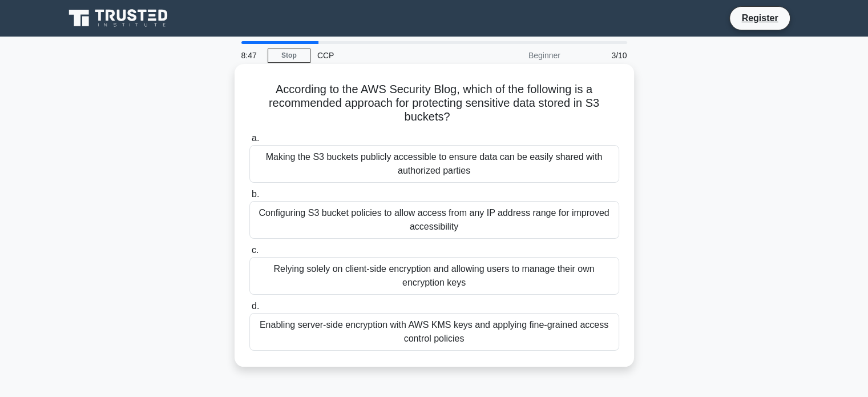 This screenshot has width=868, height=397. What do you see at coordinates (255, 194) in the screenshot?
I see `span: b.` at bounding box center [255, 194].